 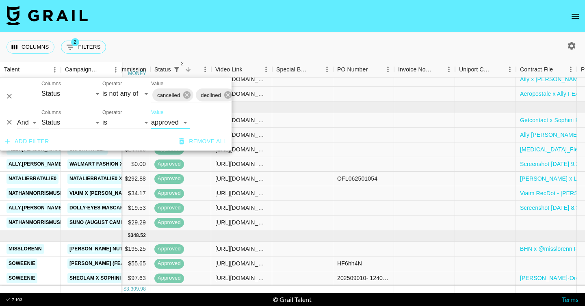 I want to click on div: https://www.tiktok.com/@soweenie/video/7548156312975117582?is_from_webapp=1&sender_device=pc&web_..., so click(x=241, y=278).